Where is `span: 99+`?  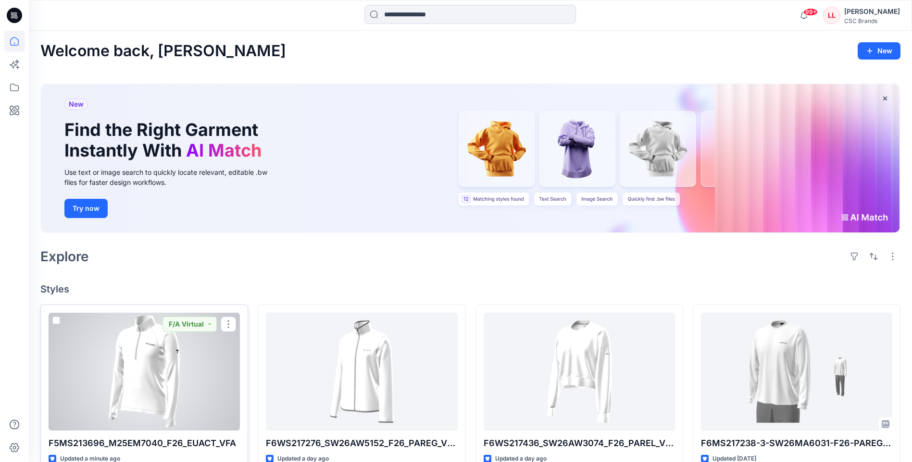 span: 99+ is located at coordinates (810, 12).